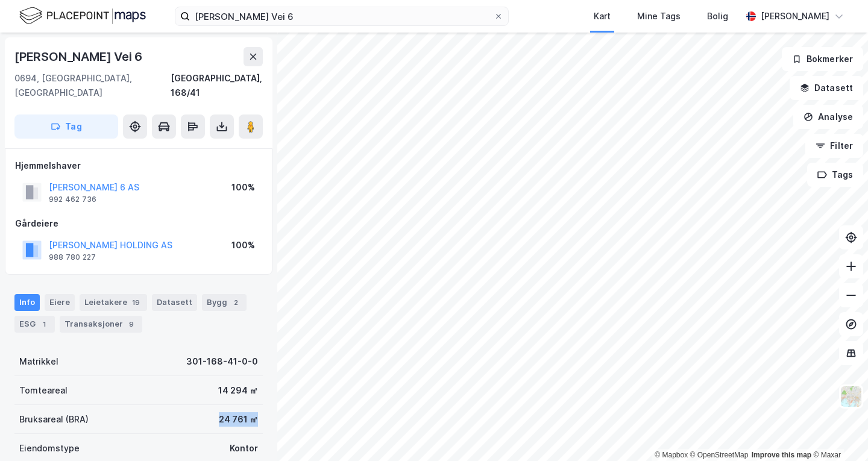 This screenshot has width=868, height=461. I want to click on a: Mapbox, so click(671, 455).